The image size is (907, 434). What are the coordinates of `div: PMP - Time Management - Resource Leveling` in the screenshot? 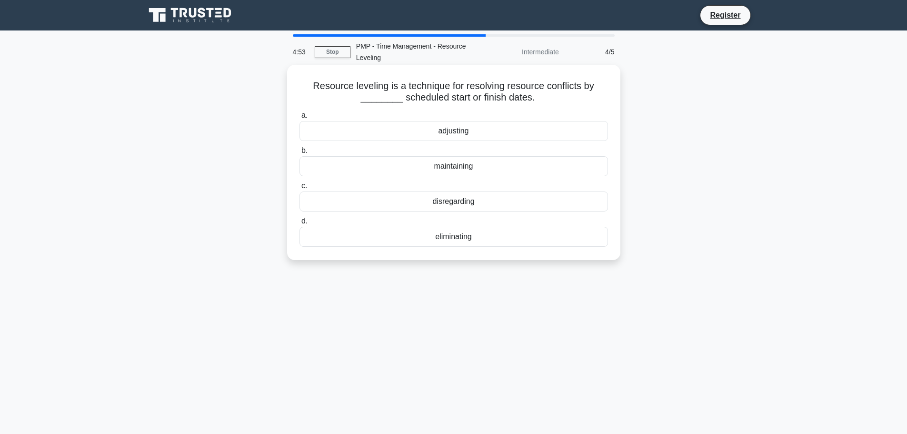 It's located at (416, 52).